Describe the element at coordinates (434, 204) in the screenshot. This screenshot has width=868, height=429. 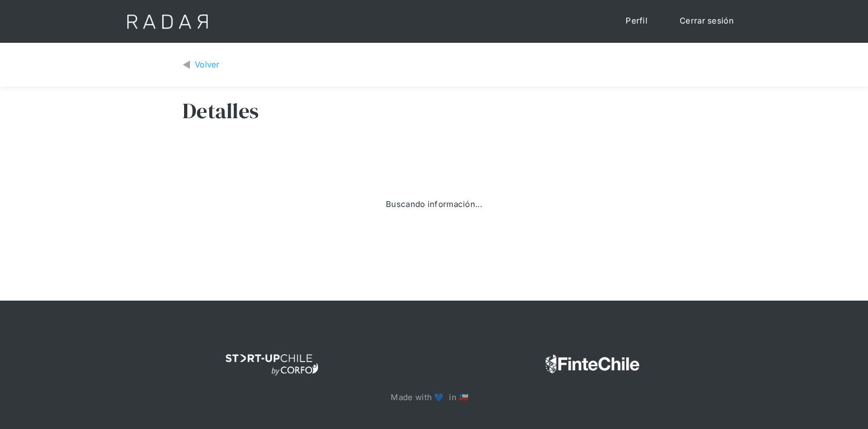
I see `div: Buscando información...` at that location.